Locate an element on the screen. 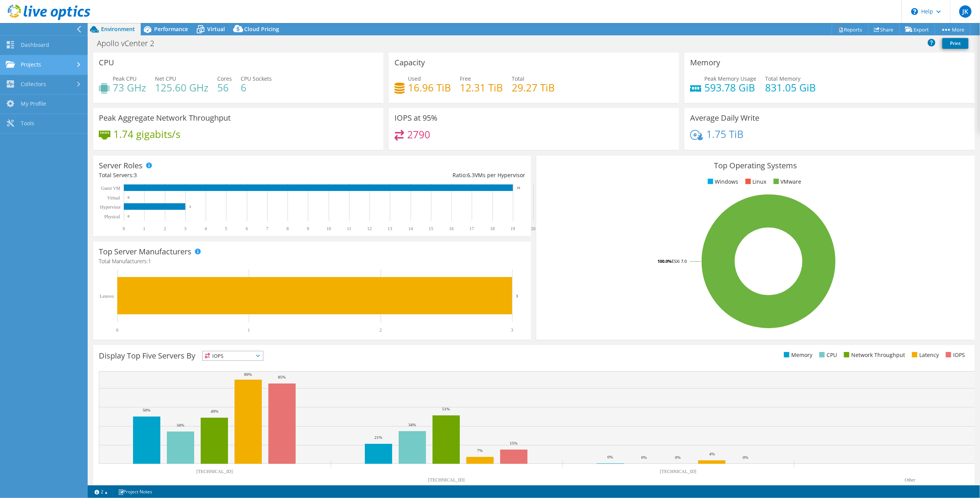 The image size is (980, 498). text: Hypervisor is located at coordinates (111, 207).